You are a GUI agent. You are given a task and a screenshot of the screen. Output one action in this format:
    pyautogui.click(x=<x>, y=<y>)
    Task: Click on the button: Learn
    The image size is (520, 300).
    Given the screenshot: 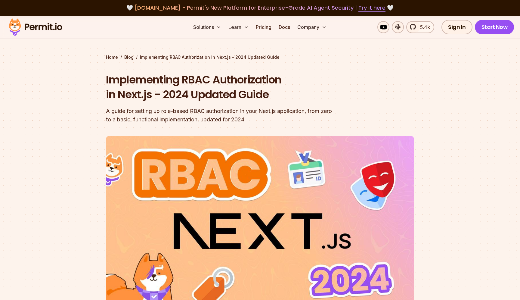 What is the action you would take?
    pyautogui.click(x=239, y=27)
    